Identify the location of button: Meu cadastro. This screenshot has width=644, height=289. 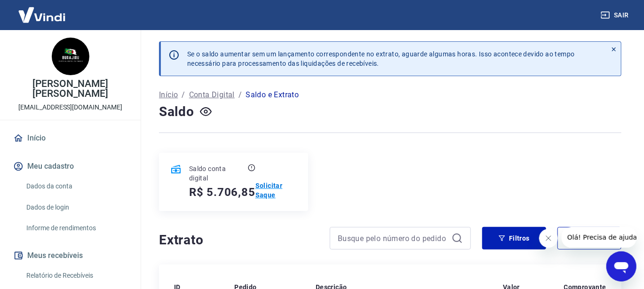
(70, 166).